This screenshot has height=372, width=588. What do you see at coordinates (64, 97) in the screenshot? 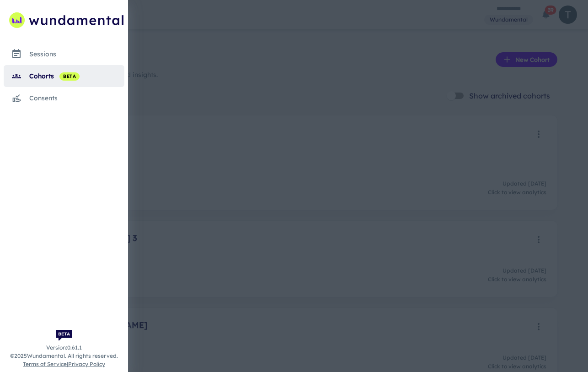
I see `a: consents` at bounding box center [64, 97].